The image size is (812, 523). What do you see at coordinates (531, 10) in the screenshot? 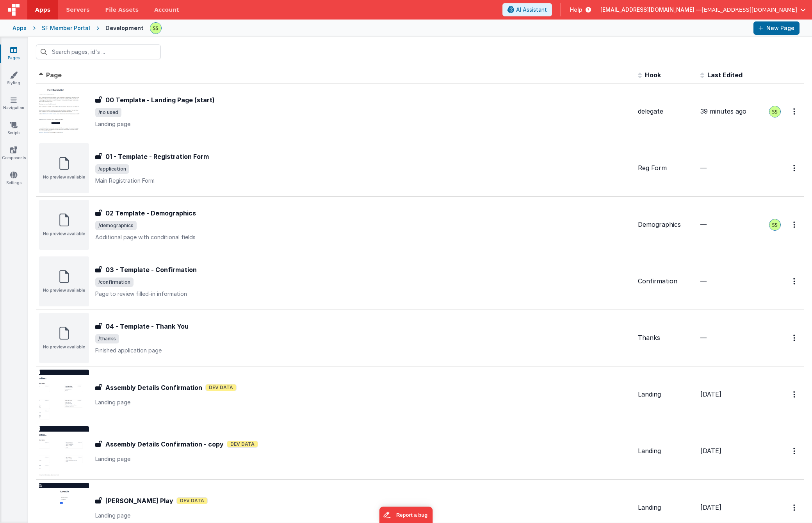
I see `span: AI Assistant` at bounding box center [531, 10].